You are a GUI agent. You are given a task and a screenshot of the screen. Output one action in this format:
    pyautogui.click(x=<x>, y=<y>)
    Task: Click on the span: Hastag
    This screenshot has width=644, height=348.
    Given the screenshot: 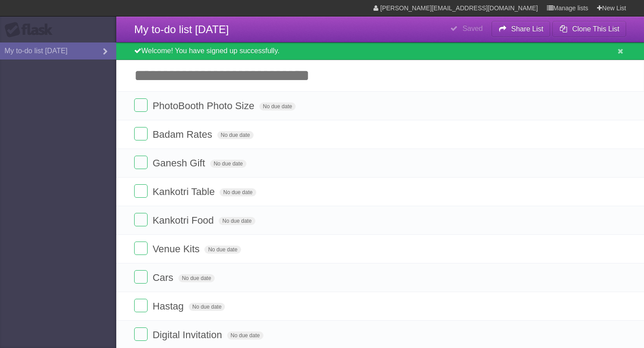 What is the action you would take?
    pyautogui.click(x=169, y=306)
    